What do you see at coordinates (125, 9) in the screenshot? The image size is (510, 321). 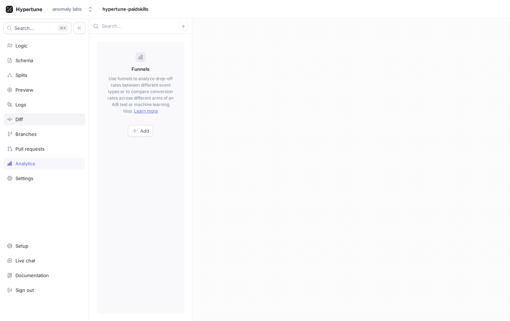 I see `span: hypertune-paidskills` at bounding box center [125, 9].